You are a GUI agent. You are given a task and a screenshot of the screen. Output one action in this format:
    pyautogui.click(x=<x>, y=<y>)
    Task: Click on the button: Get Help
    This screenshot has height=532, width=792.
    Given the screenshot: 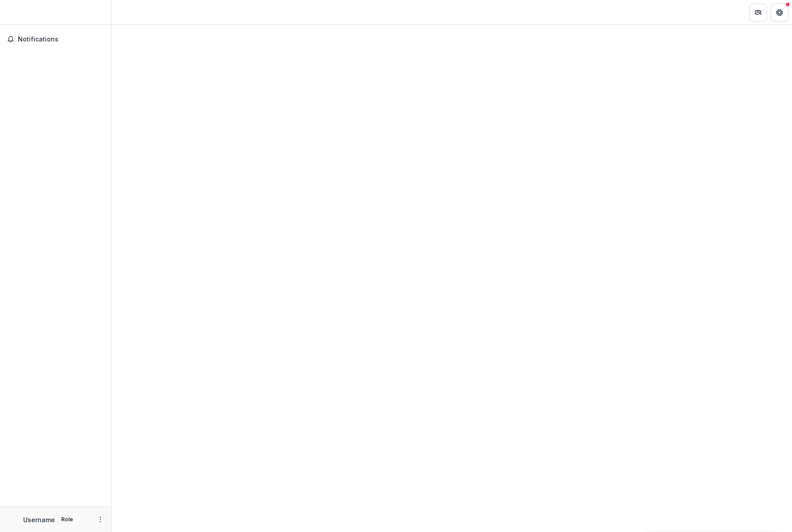 What is the action you would take?
    pyautogui.click(x=780, y=12)
    